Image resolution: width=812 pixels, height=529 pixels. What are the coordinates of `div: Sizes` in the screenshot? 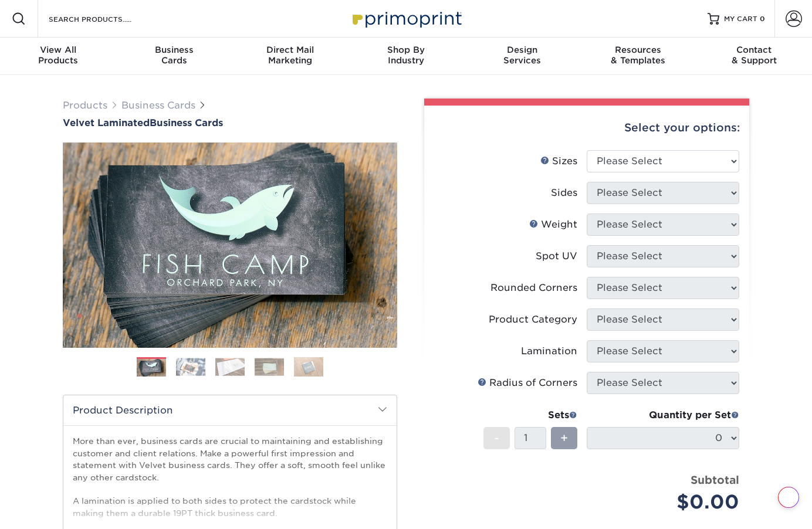 It's located at (559, 161).